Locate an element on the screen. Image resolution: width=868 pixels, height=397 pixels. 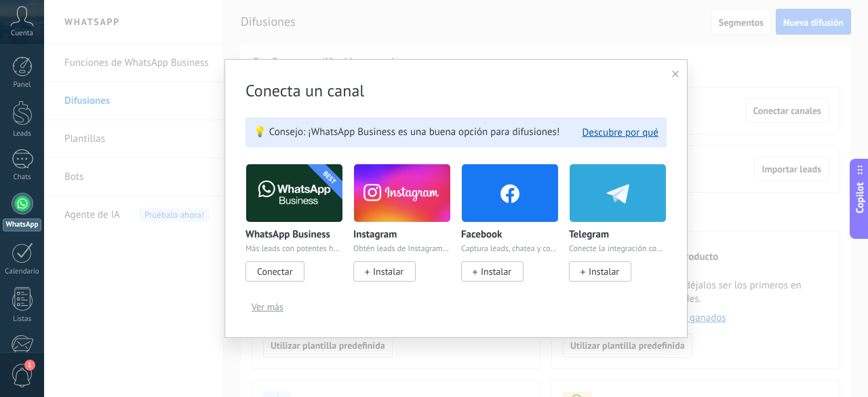
span: 1 is located at coordinates (30, 365).